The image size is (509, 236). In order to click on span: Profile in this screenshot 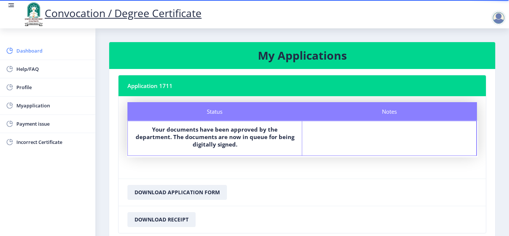, I will do `click(53, 87)`.